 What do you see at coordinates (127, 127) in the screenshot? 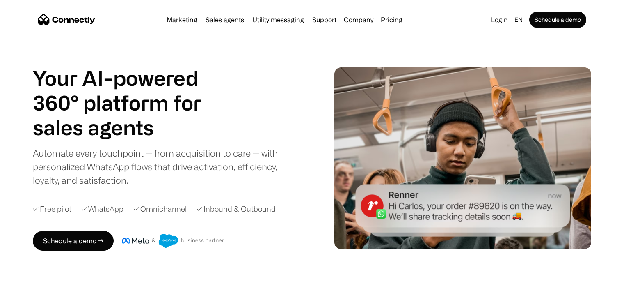
I see `div: 1 of 4` at bounding box center [127, 127].